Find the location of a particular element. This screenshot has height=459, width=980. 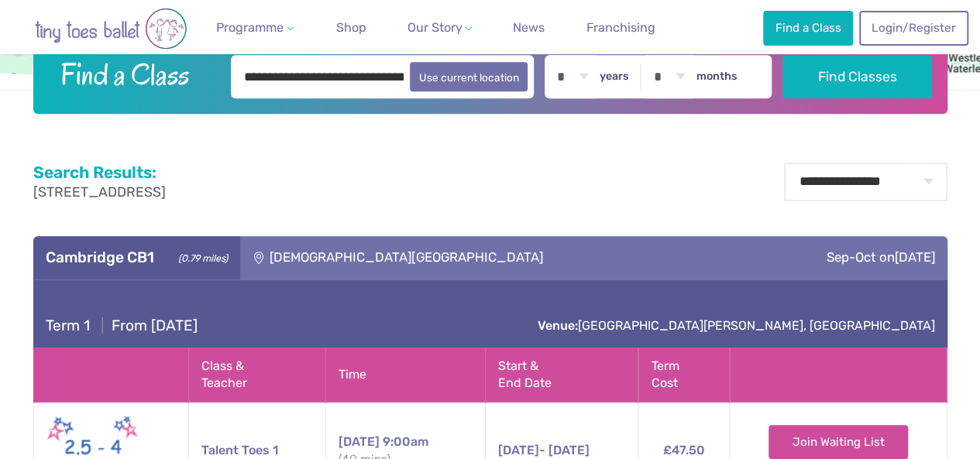

label: months is located at coordinates (717, 77).